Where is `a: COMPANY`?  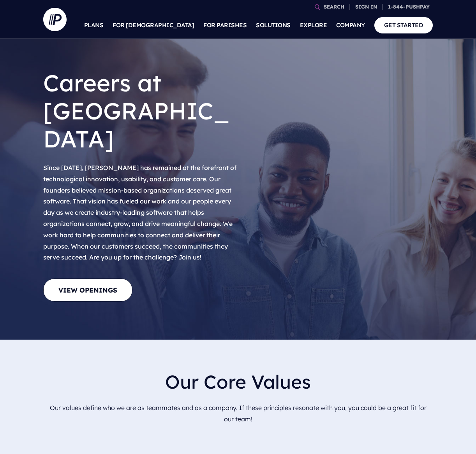 a: COMPANY is located at coordinates (351, 25).